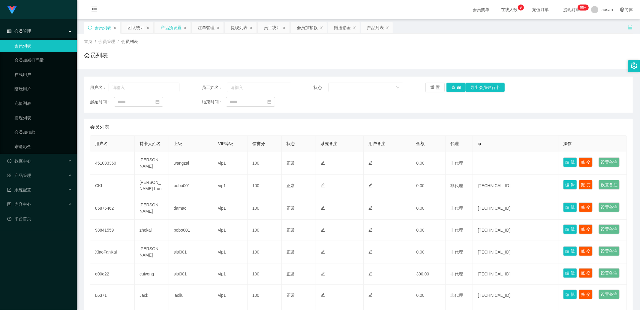  Describe the element at coordinates (307, 28) in the screenshot. I see `div: 会员加扣款` at that location.